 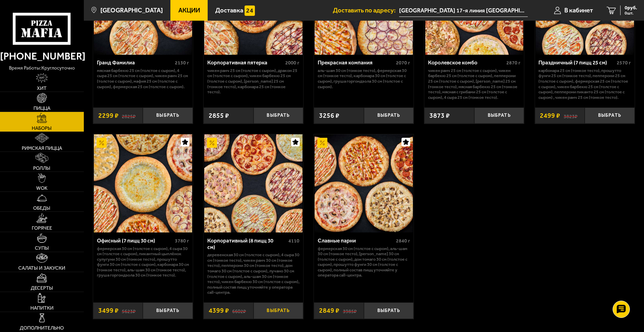 What do you see at coordinates (550, 116) in the screenshot?
I see `span: 2499 ₽` at bounding box center [550, 116].